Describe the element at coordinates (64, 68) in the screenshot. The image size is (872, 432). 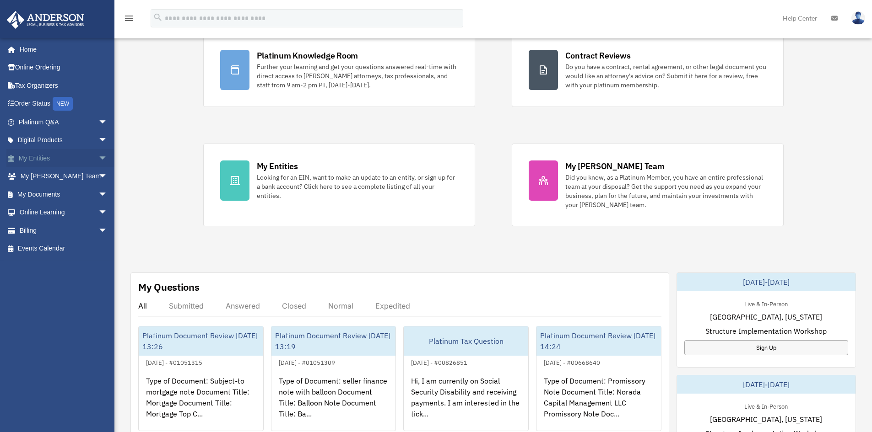
I see `a: Online Ordering` at that location.